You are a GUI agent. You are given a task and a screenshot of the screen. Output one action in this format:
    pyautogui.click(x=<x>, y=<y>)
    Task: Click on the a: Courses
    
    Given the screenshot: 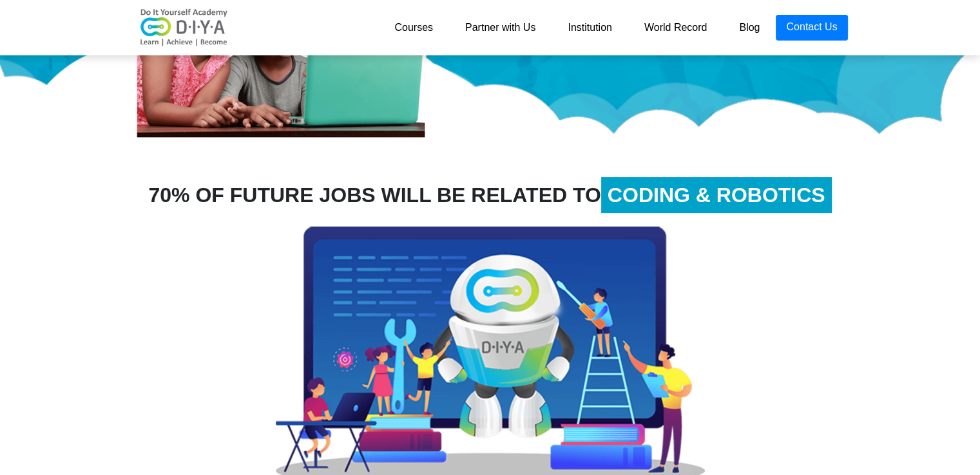 What is the action you would take?
    pyautogui.click(x=414, y=28)
    